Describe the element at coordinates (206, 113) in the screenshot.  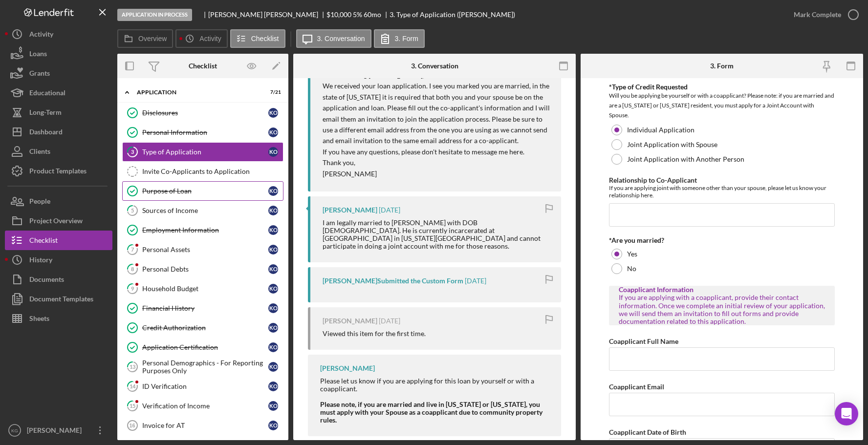
I see `div: Disclosures` at that location.